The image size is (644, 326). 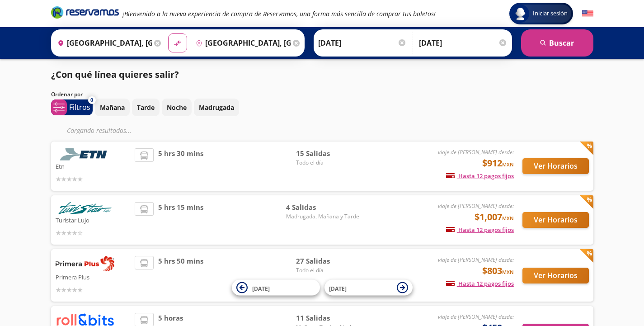 I want to click on span: $803, so click(x=498, y=271).